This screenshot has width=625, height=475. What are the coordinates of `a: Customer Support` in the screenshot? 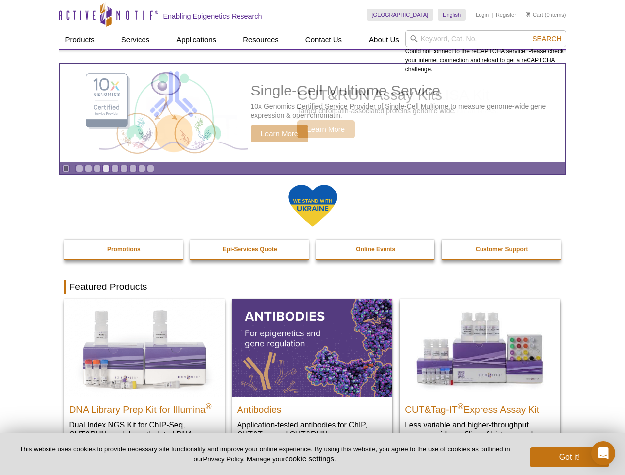 It's located at (501, 249).